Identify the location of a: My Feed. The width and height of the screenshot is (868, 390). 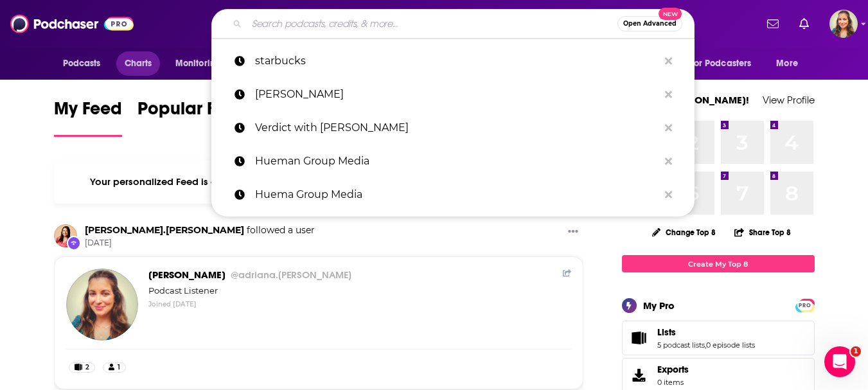
(88, 117).